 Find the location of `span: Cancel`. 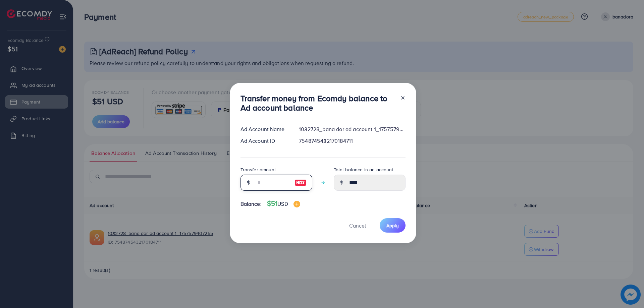

span: Cancel is located at coordinates (357, 226).